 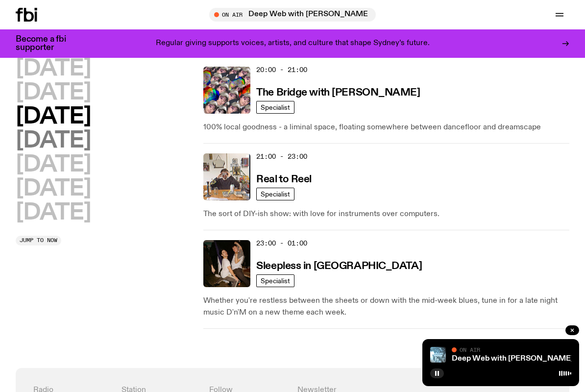 What do you see at coordinates (282, 243) in the screenshot?
I see `span: 23:00 - 01:00` at bounding box center [282, 243].